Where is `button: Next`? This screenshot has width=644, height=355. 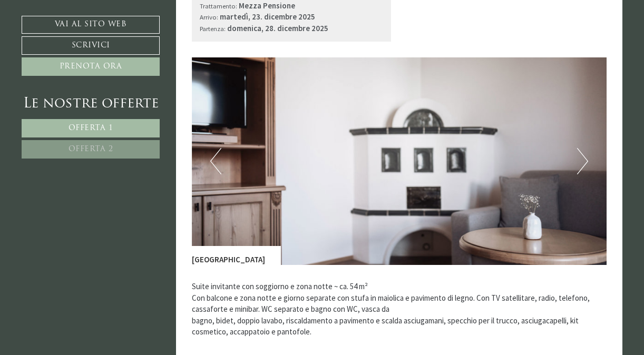
button: Next is located at coordinates (582, 162).